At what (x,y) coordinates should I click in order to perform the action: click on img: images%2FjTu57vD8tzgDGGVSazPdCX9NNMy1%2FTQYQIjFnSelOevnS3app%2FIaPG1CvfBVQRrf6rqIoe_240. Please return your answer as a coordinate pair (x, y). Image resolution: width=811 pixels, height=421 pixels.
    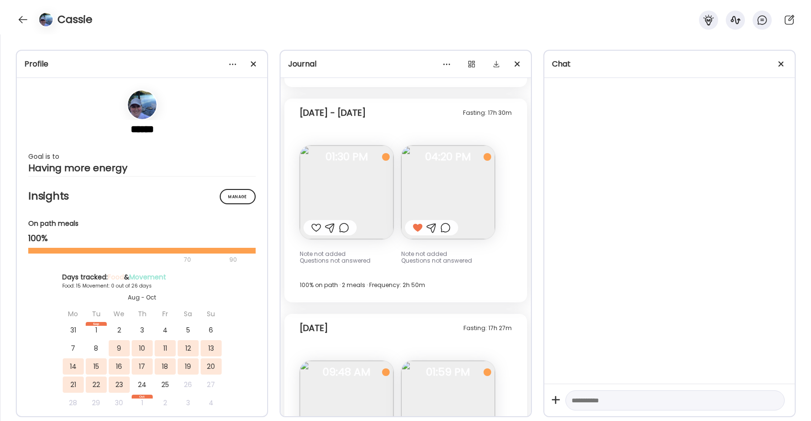
    Looking at the image, I should click on (347, 192).